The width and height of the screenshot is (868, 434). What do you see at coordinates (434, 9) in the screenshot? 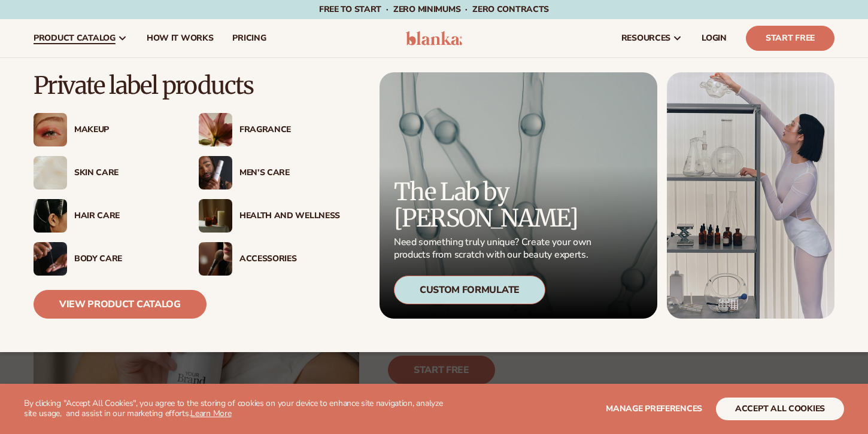
I see `span: Free to start · ZERO minimums · ZERO contracts` at bounding box center [434, 9].